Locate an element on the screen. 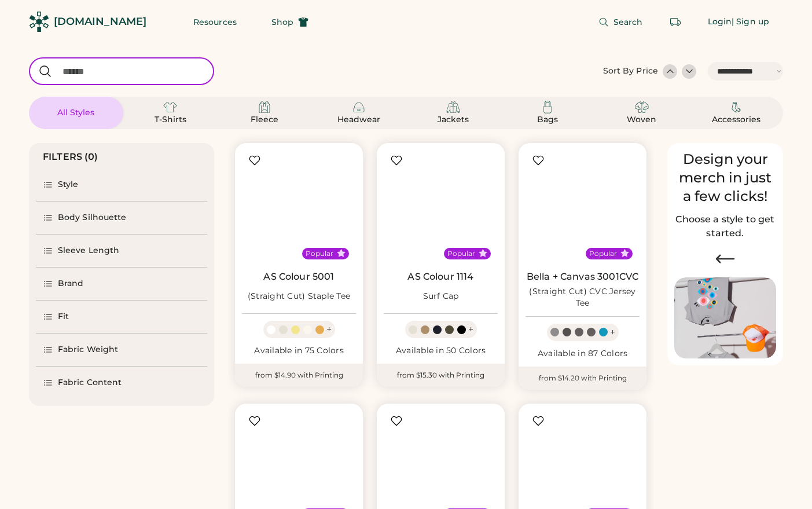  div: Fit is located at coordinates (63, 317).